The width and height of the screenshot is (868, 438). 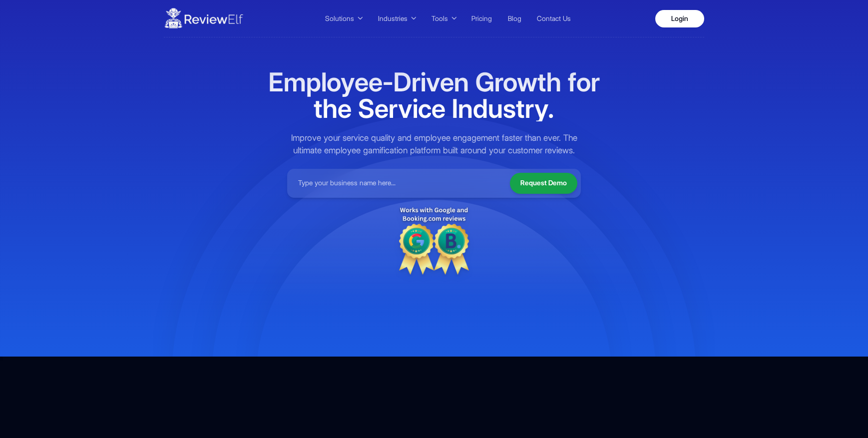 I want to click on input: Type your business name here..., so click(x=397, y=183).